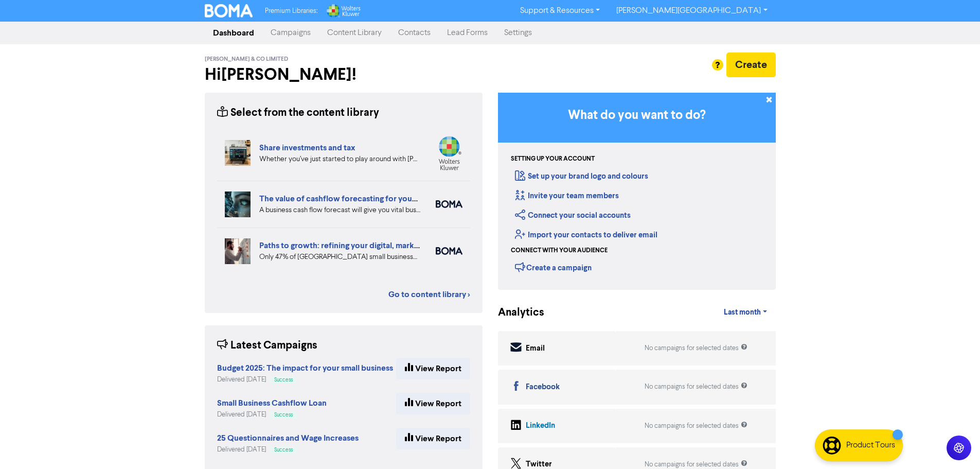  What do you see at coordinates (559, 251) in the screenshot?
I see `div: Connect with your audience` at bounding box center [559, 251].